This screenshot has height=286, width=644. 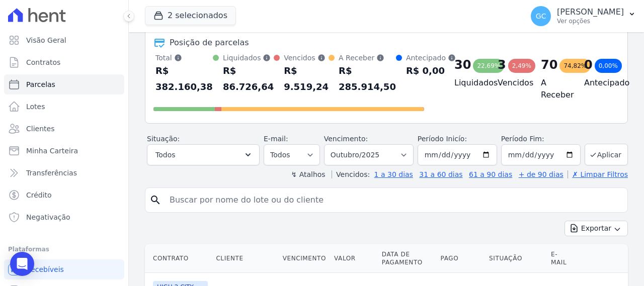 What do you see at coordinates (393, 174) in the screenshot?
I see `a: 1 a 30 dias` at bounding box center [393, 174].